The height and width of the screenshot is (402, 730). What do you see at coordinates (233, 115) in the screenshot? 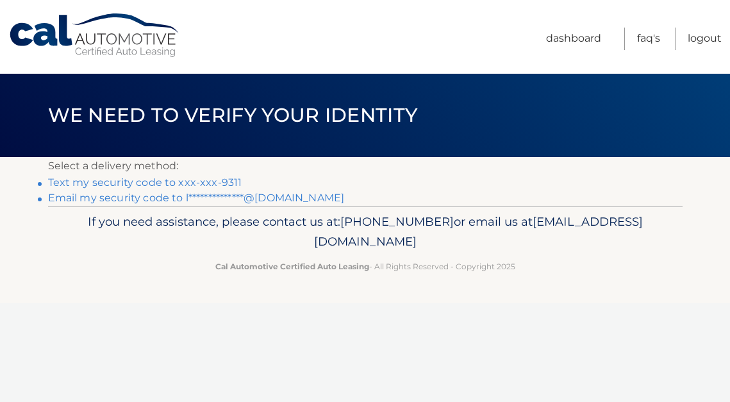
I see `span: We need to verify your identity` at bounding box center [233, 115].